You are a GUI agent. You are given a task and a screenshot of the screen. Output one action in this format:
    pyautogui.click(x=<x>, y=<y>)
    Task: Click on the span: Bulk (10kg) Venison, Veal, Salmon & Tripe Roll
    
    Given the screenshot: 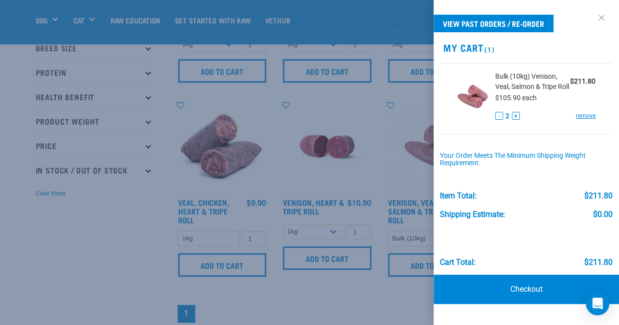 What is the action you would take?
    pyautogui.click(x=532, y=82)
    